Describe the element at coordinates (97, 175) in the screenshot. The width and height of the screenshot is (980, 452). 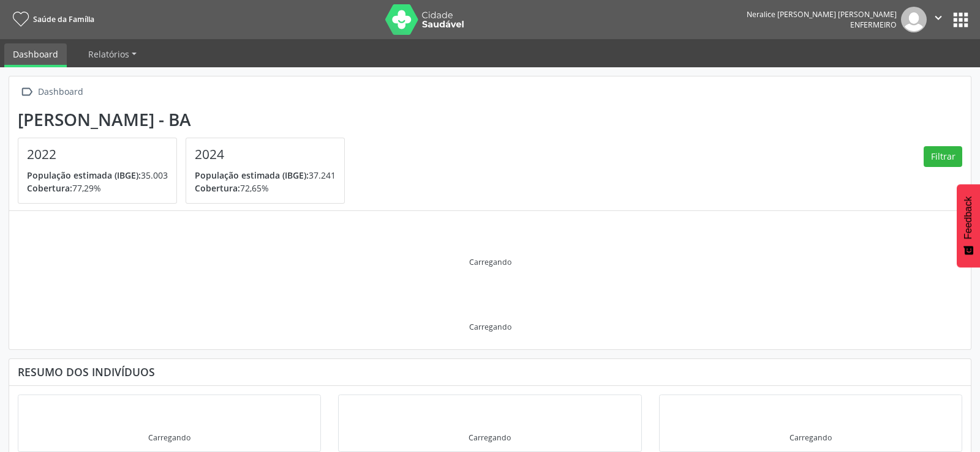
I see `p: 35.003` at that location.